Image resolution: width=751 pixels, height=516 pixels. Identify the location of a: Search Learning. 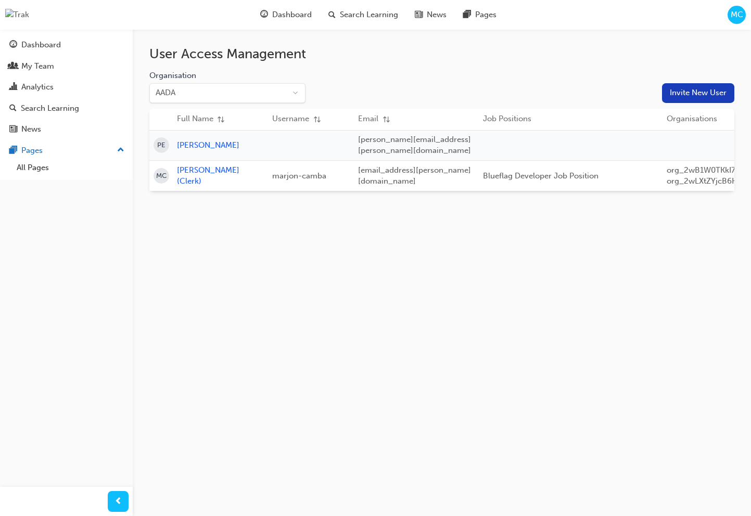
(66, 108).